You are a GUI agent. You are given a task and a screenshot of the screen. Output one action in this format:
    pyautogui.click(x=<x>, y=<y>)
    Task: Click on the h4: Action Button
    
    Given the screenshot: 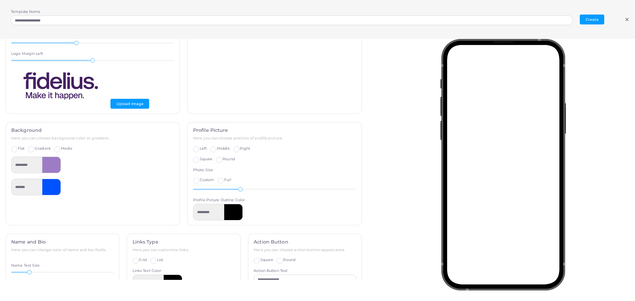 What is the action you would take?
    pyautogui.click(x=305, y=242)
    